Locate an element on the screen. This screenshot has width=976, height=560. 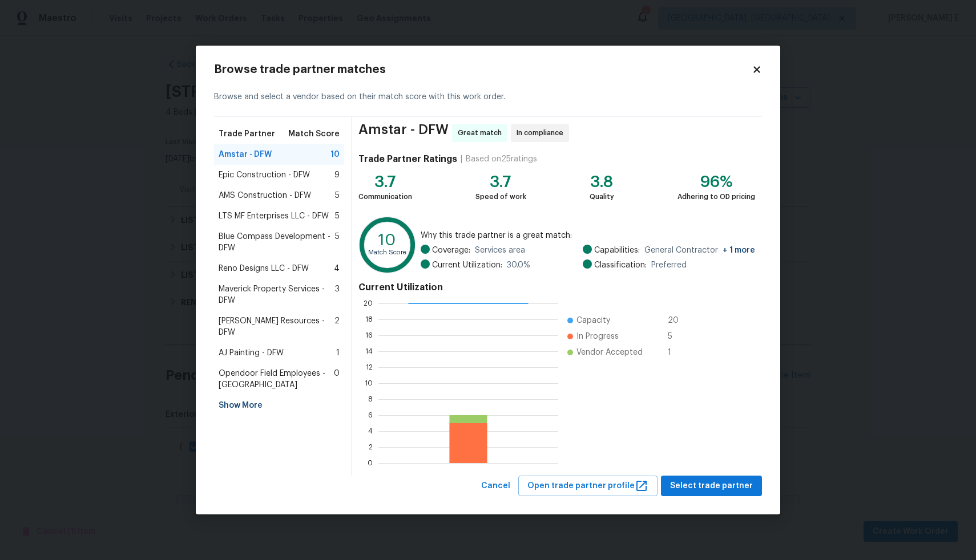
text: 12 is located at coordinates (369, 367).